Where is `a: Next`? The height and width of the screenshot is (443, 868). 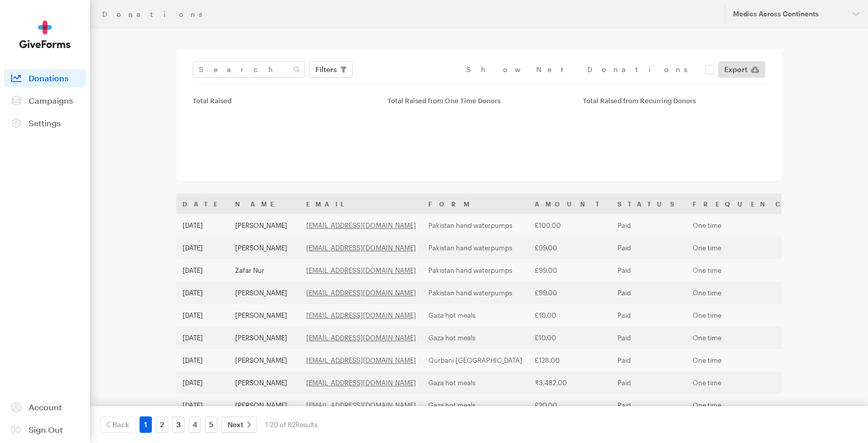
a: Next is located at coordinates (239, 424).